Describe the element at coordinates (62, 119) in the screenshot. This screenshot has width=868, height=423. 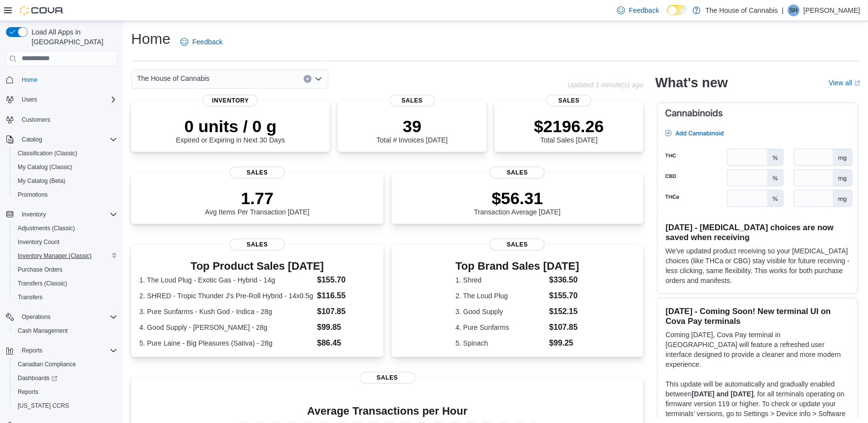
I see `button: Customers` at that location.